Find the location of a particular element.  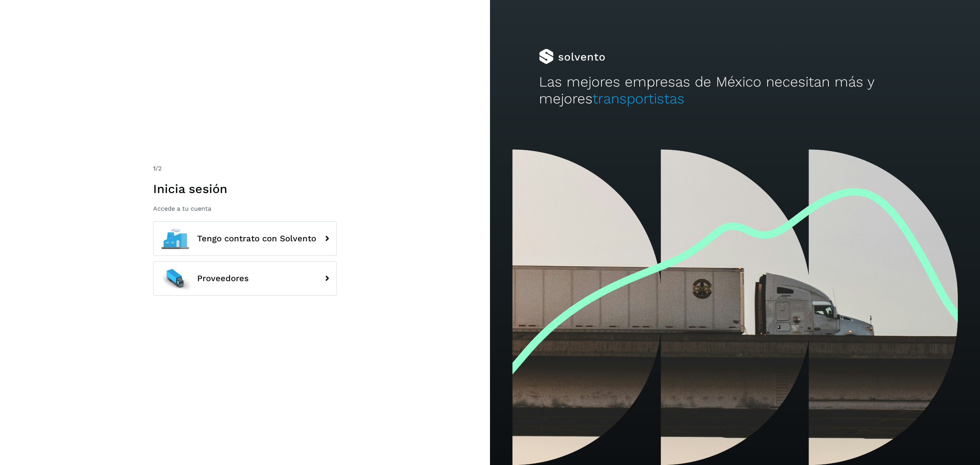

span: 1 is located at coordinates (155, 169).